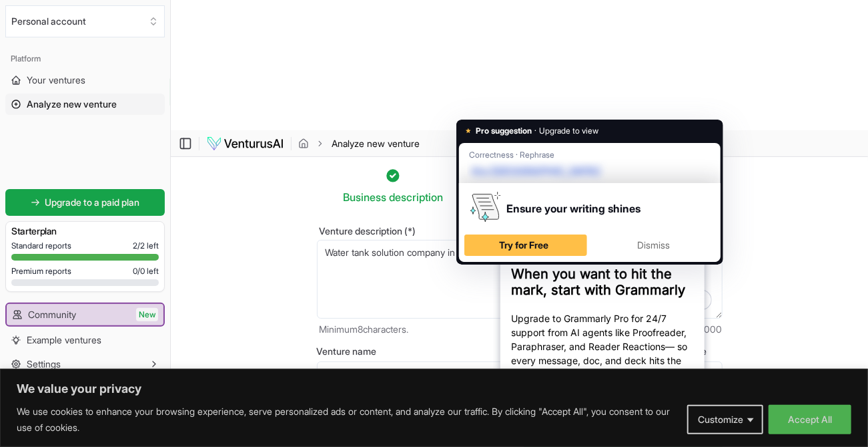 This screenshot has height=447, width=868. What do you see at coordinates (346, 419) in the screenshot?
I see `p: We use cookies to enhance your browsing experience, serve personalized ads or content, and analyz...` at bounding box center [346, 419].